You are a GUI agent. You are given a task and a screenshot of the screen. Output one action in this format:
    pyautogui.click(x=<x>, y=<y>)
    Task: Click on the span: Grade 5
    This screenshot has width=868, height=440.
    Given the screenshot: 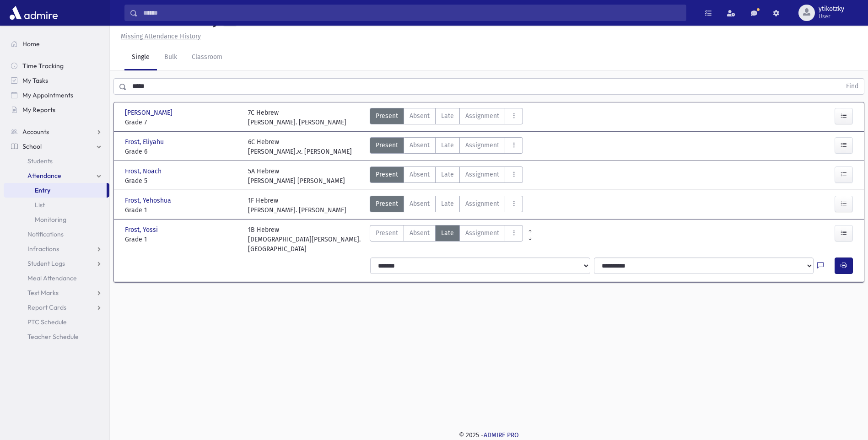 What is the action you would take?
    pyautogui.click(x=182, y=181)
    